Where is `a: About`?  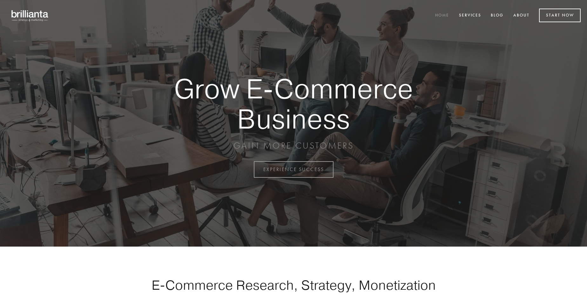
a: About is located at coordinates (521, 16).